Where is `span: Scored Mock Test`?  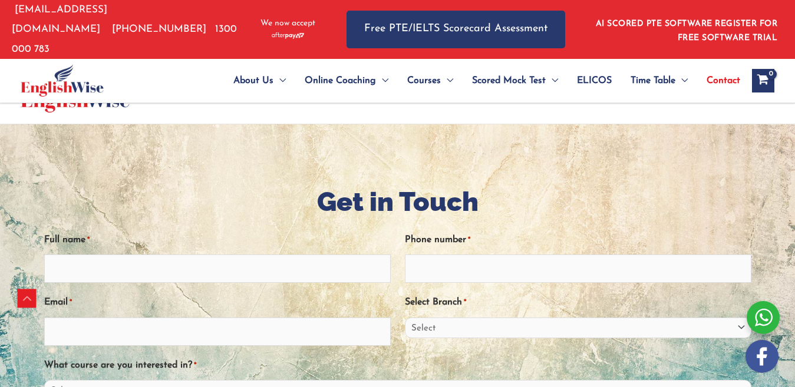 span: Scored Mock Test is located at coordinates (508, 81).